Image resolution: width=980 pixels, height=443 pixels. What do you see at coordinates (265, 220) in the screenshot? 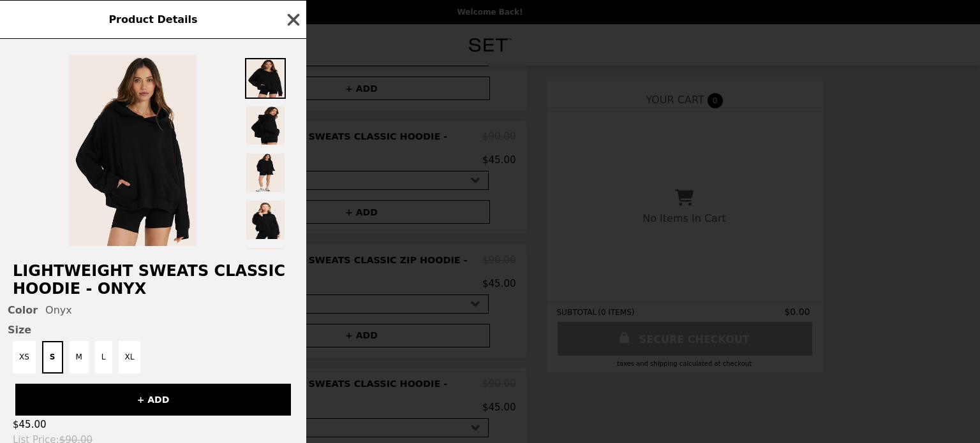
I see `img: Thumbnail 4` at bounding box center [265, 220].